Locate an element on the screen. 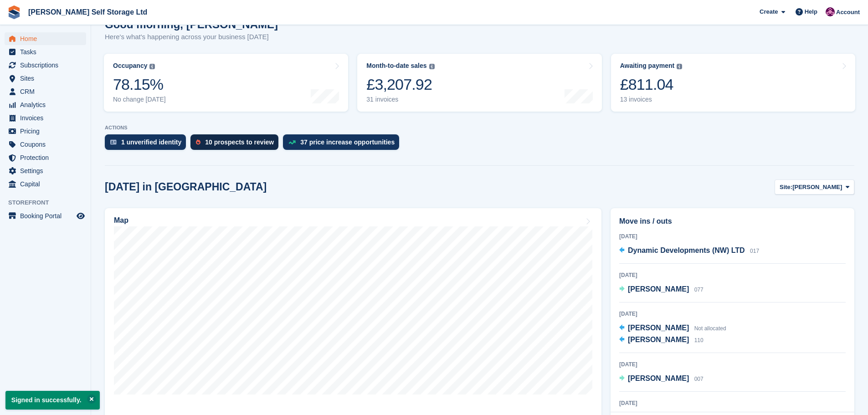  span: Capital is located at coordinates (47, 184).